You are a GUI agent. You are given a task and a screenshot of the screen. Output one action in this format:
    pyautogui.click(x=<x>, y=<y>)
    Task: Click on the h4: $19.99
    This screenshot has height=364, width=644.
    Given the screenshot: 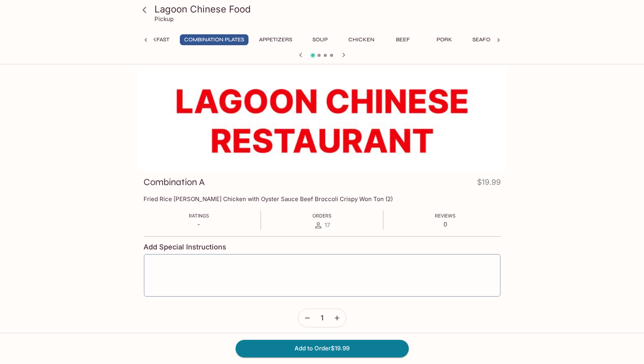 What is the action you would take?
    pyautogui.click(x=489, y=184)
    